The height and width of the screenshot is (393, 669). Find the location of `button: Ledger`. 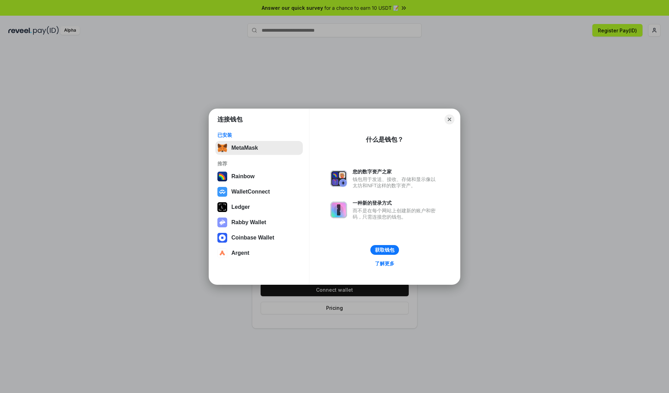

button: Ledger is located at coordinates (259, 207).